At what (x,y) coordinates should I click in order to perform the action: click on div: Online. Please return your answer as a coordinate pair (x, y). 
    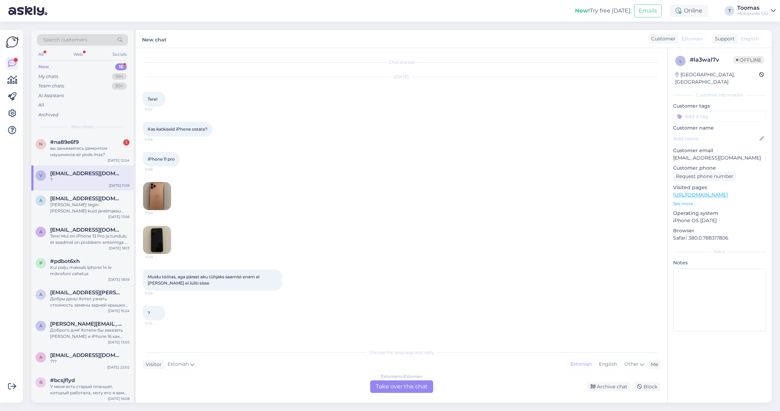
    Looking at the image, I should click on (689, 11).